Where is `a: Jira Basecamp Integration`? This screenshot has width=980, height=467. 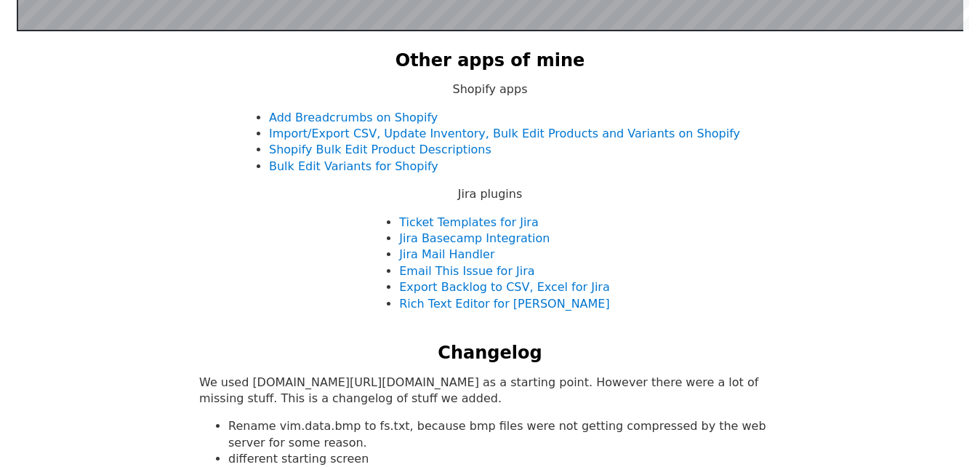
a: Jira Basecamp Integration is located at coordinates (474, 238).